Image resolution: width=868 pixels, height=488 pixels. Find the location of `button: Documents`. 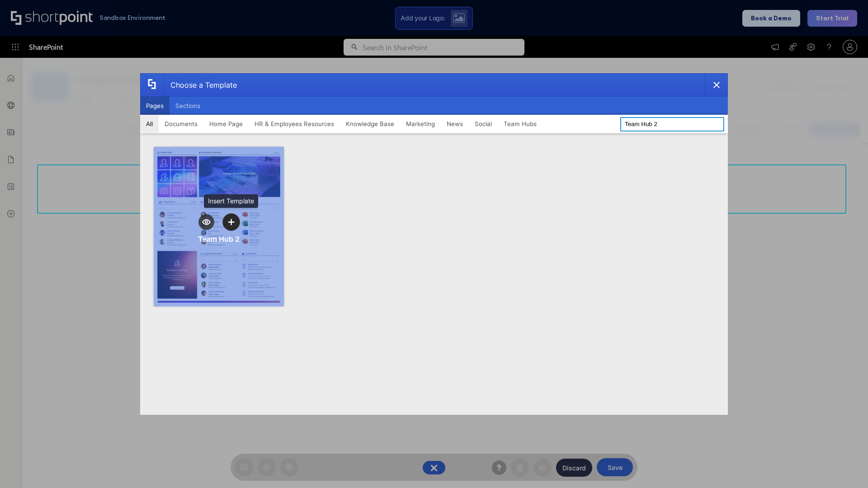

button: Documents is located at coordinates (181, 123).